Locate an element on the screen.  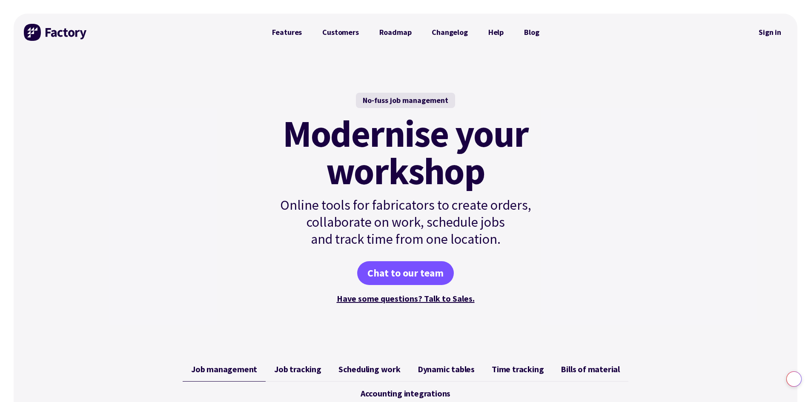
span: Scheduling work is located at coordinates (370, 370).